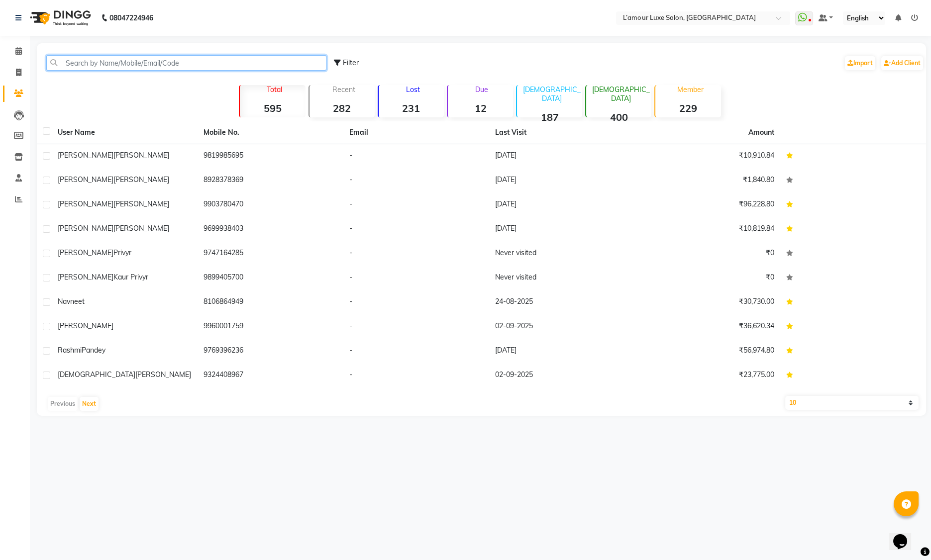 This screenshot has width=931, height=560. What do you see at coordinates (94, 350) in the screenshot?
I see `span: Pandey` at bounding box center [94, 350].